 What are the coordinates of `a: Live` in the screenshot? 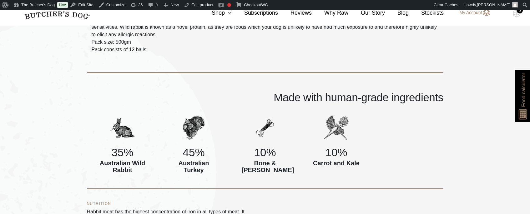 It's located at (63, 5).